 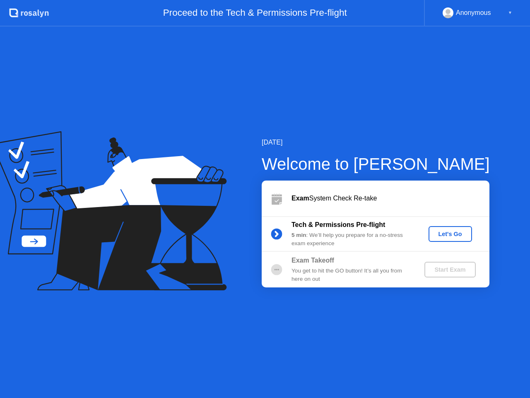 What do you see at coordinates (338, 225) in the screenshot?
I see `b: Tech & Permissions Pre-flight` at bounding box center [338, 225].